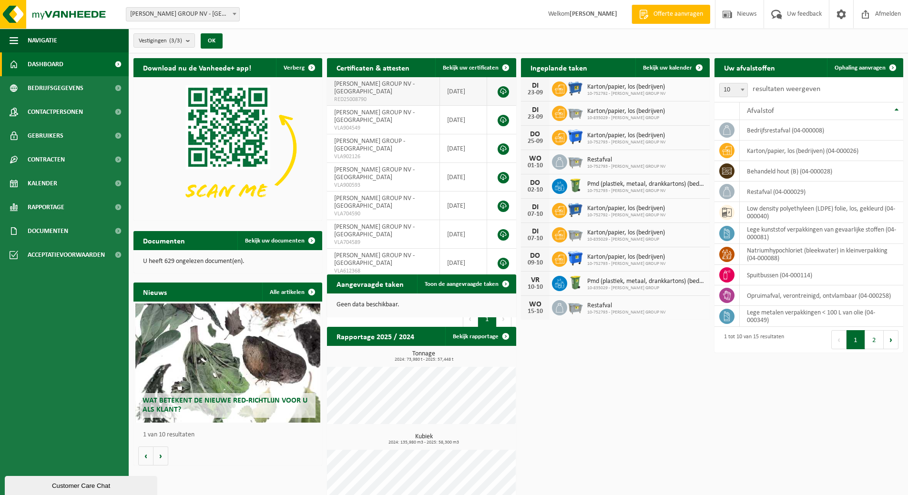  Describe the element at coordinates (821, 275) in the screenshot. I see `td: spuitbussen (04-000114)` at that location.